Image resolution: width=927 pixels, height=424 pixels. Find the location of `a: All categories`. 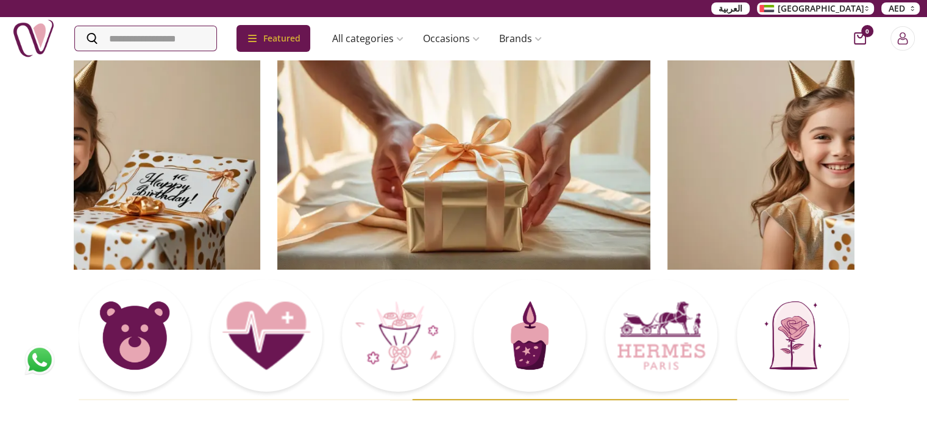

a: All categories is located at coordinates (368, 38).